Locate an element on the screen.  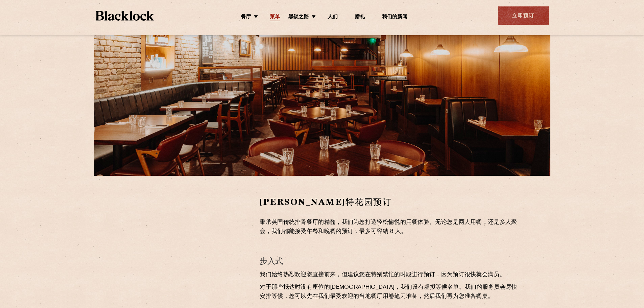
font: 赠礼 is located at coordinates (359, 17).